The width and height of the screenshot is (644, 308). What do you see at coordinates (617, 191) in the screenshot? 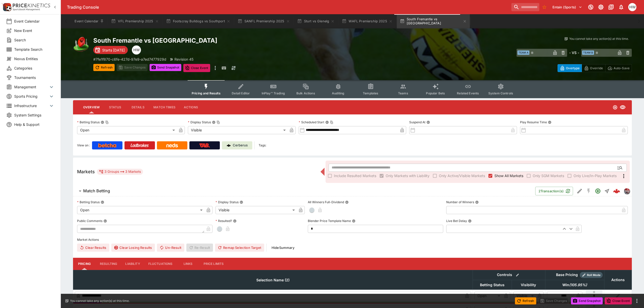
I see `img: logo-cerberus--red.svg` at bounding box center [617, 191].